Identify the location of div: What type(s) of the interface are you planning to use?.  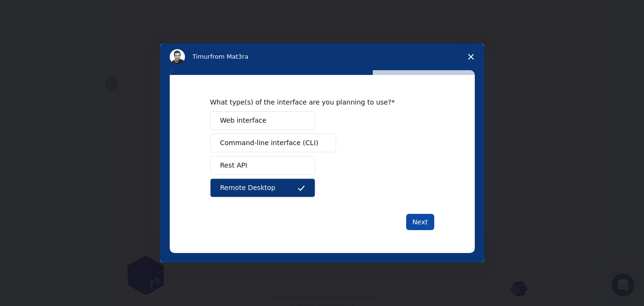
(315, 102).